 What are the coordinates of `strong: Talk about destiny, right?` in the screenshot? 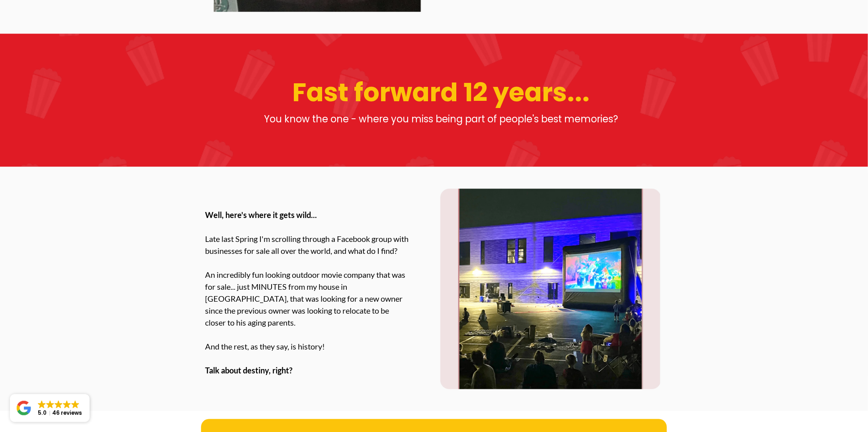 It's located at (248, 371).